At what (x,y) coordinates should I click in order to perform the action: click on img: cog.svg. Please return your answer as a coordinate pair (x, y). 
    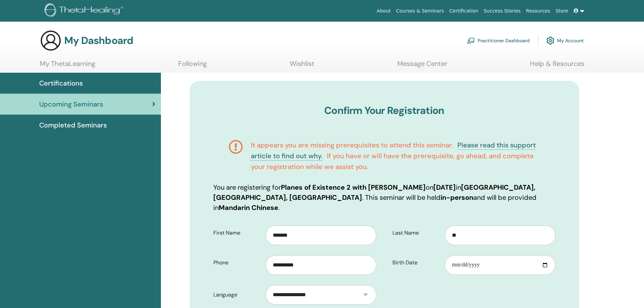
    Looking at the image, I should click on (550, 41).